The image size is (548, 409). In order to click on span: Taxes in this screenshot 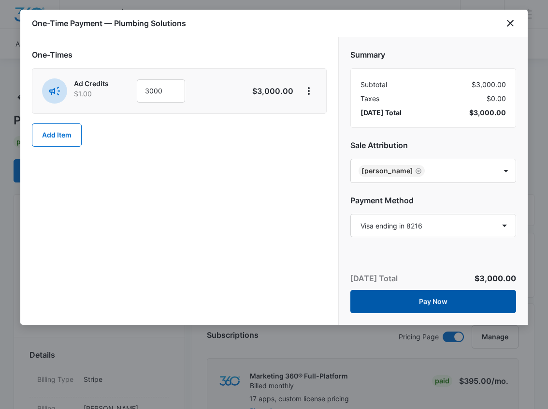, I will do `click(370, 98)`.